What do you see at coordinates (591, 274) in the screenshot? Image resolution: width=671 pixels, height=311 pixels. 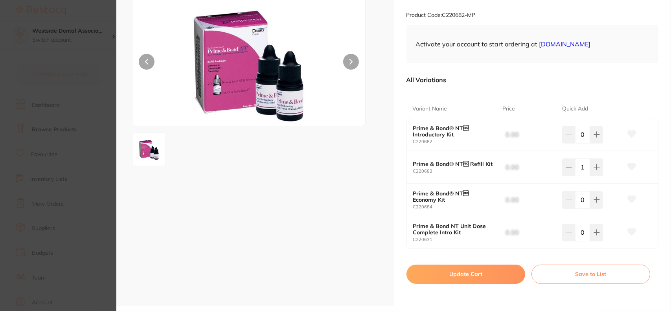 I see `button: Save to List` at bounding box center [591, 274].